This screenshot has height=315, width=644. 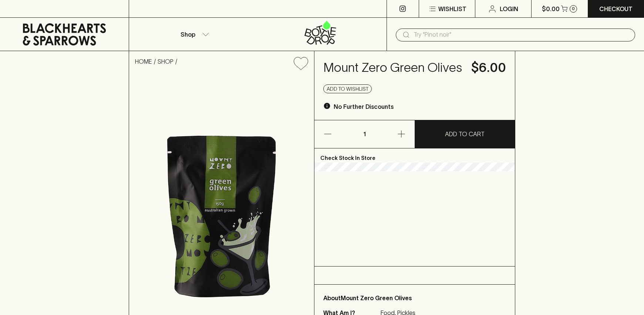 I want to click on p: No Further Discounts, so click(x=363, y=106).